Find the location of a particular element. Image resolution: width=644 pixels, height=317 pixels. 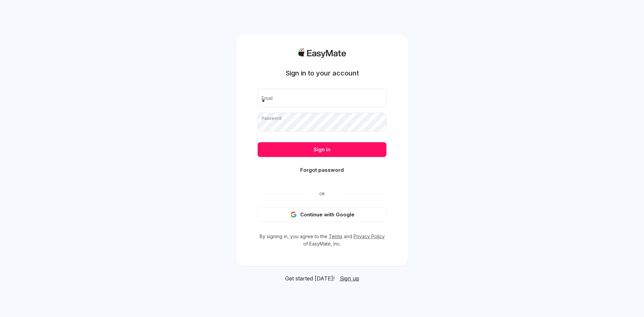

a: Terms is located at coordinates (335, 236).